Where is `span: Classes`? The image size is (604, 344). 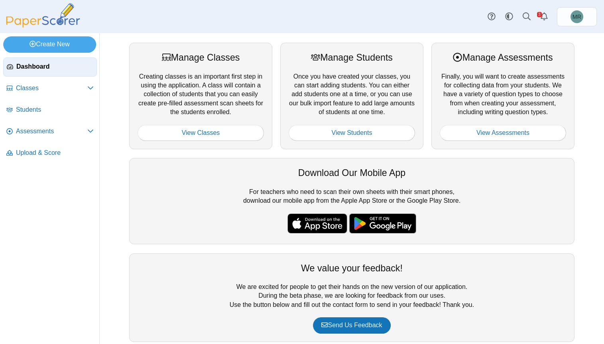 span: Classes is located at coordinates (51, 88).